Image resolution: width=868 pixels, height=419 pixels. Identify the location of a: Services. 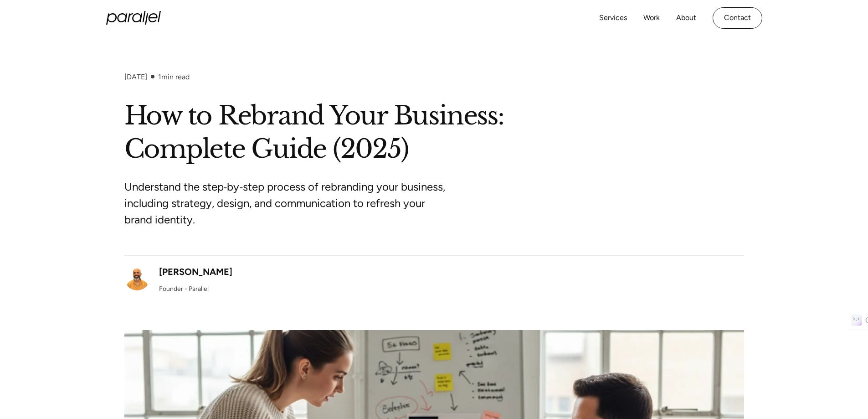
(613, 18).